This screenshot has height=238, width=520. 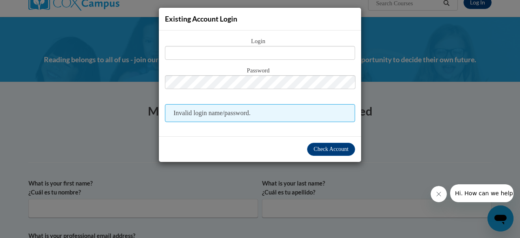 I want to click on button: Check Account, so click(x=331, y=149).